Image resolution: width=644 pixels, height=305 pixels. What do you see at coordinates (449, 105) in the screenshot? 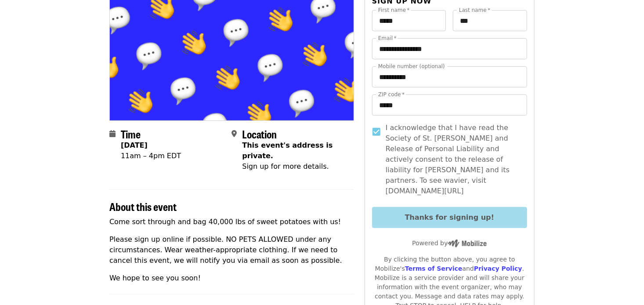
I see `input: ZIP code` at bounding box center [449, 105].